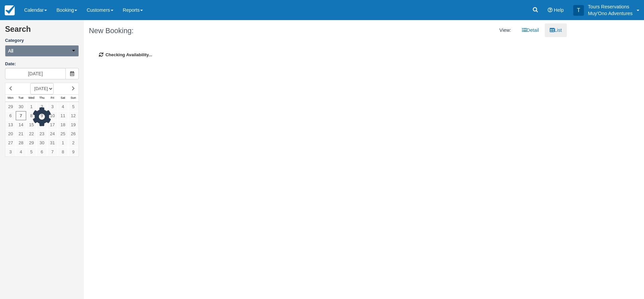 The image size is (644, 299). What do you see at coordinates (530, 30) in the screenshot?
I see `a: Detail` at bounding box center [530, 30].